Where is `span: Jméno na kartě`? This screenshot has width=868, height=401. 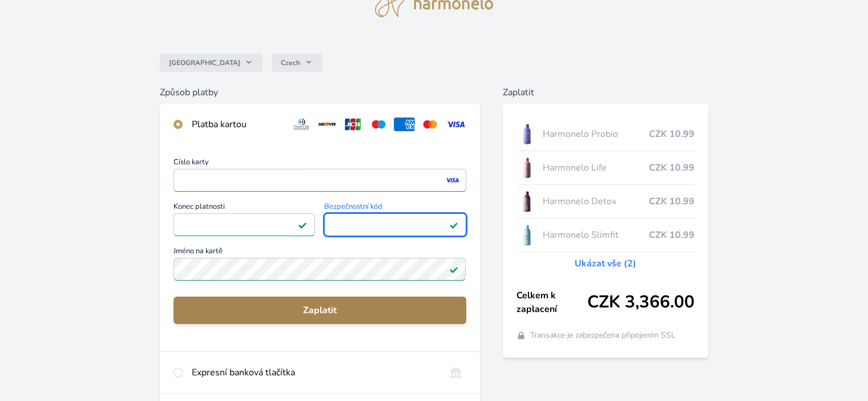 span: Jméno na kartě is located at coordinates (319, 253).